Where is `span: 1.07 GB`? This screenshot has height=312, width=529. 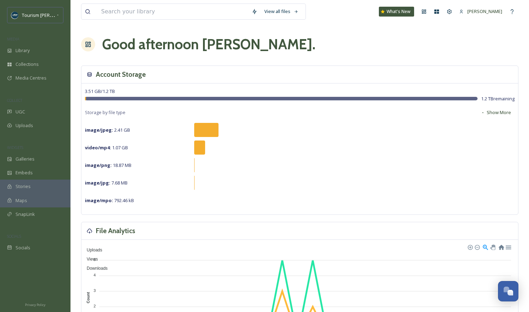
span: 1.07 GB is located at coordinates (106, 148).